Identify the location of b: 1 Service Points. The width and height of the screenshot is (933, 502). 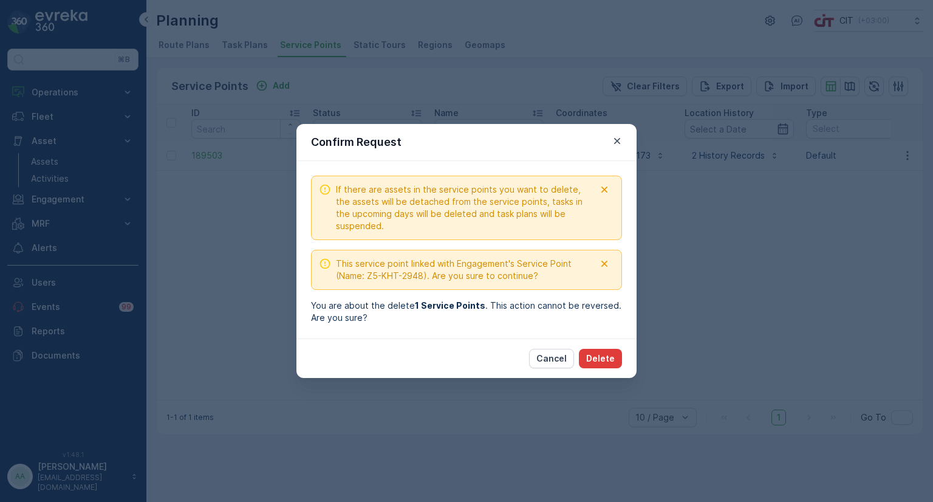
(450, 305).